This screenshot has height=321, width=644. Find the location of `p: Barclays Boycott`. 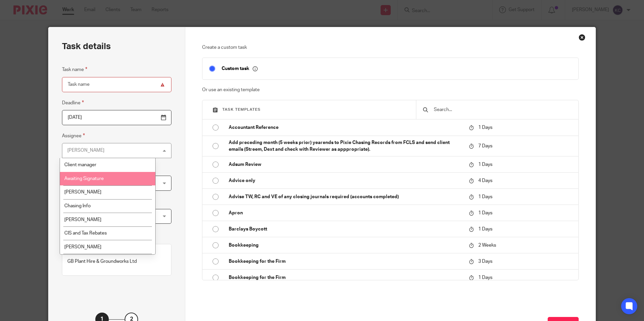

p: Barclays Boycott is located at coordinates (346, 229).